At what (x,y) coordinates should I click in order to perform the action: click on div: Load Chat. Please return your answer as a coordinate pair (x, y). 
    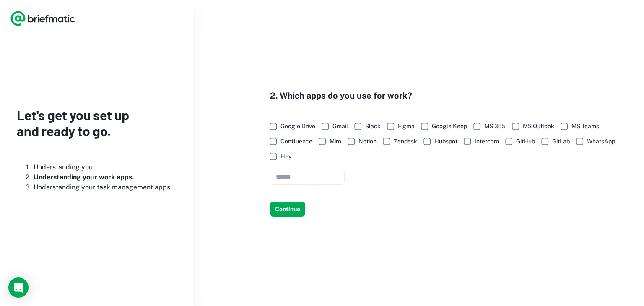
    Looking at the image, I should click on (19, 287).